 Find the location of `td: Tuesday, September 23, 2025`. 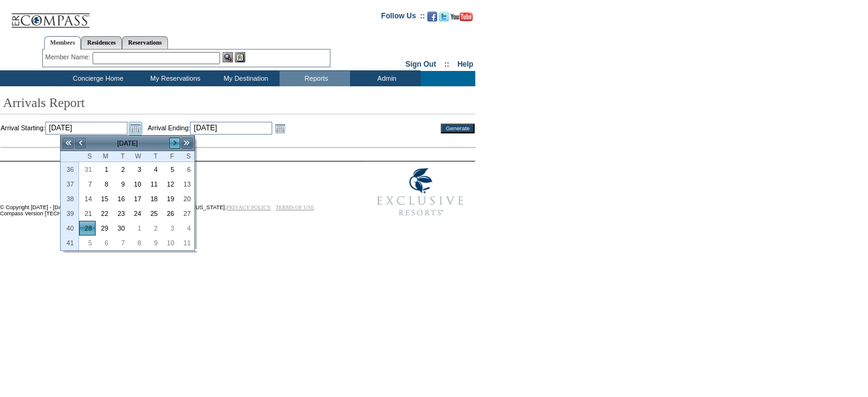

td: Tuesday, September 23, 2025 is located at coordinates (120, 214).